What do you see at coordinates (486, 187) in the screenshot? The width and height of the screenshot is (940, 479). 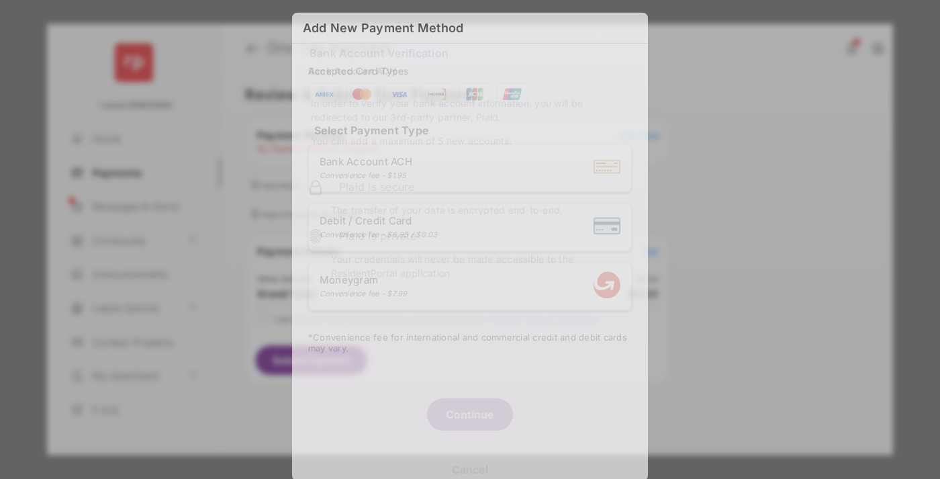 I see `h2: Plaid is secure` at bounding box center [486, 187].